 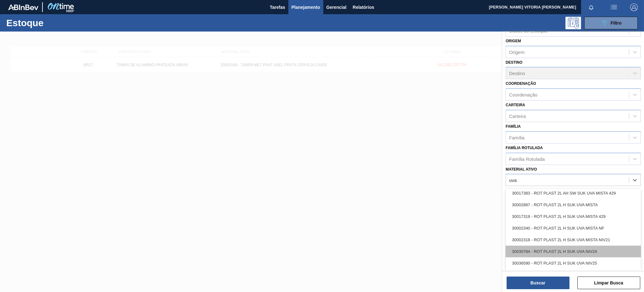 I want to click on div: 30003155 - ROT PLAST 2L H SUK UVA RS14, so click(x=574, y=274).